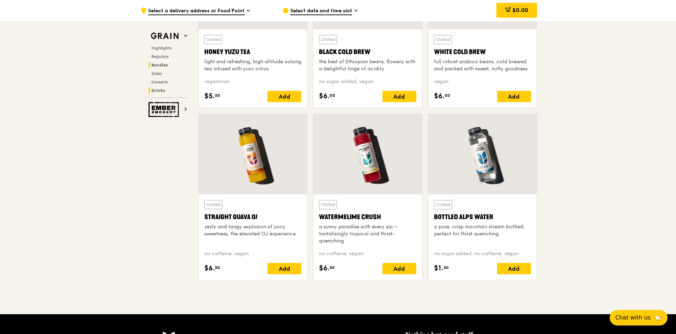 This screenshot has height=334, width=676. What do you see at coordinates (253, 52) in the screenshot?
I see `div: Honey Yuzu Tea` at bounding box center [253, 52].